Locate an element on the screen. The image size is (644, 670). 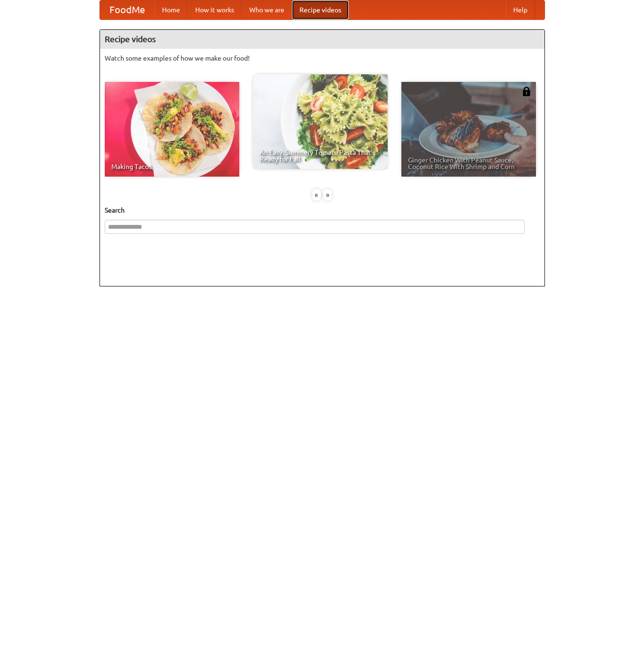
span: Making Tacos is located at coordinates (172, 167).